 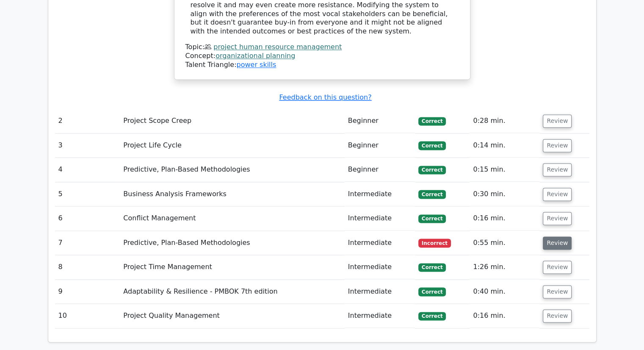 I want to click on td: 0:28 min., so click(x=504, y=121).